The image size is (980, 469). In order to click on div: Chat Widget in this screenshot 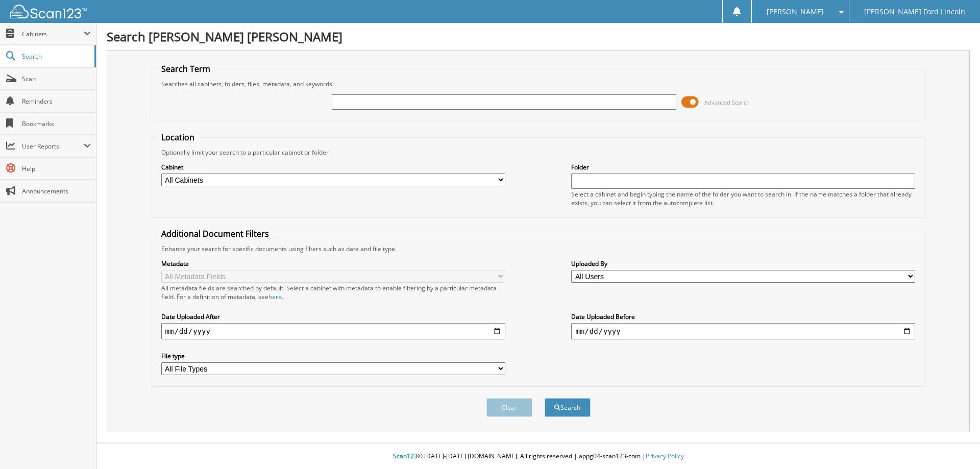, I will do `click(954, 445)`.